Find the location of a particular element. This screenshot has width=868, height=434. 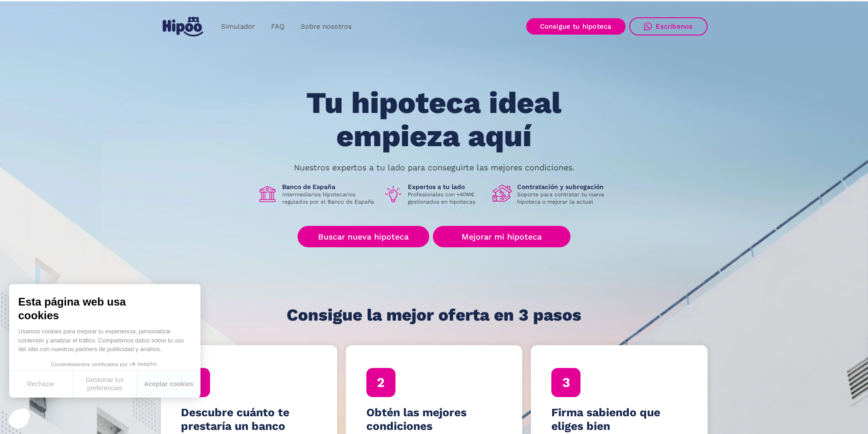

p: Soporte para contratar tu nueva hipoteca o mejorar la actual is located at coordinates (564, 198).